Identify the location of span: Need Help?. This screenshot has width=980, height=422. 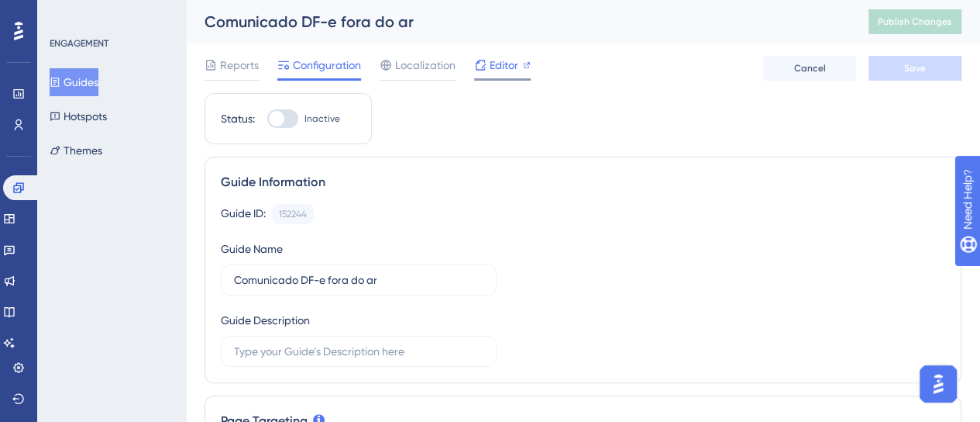
(66, 14).